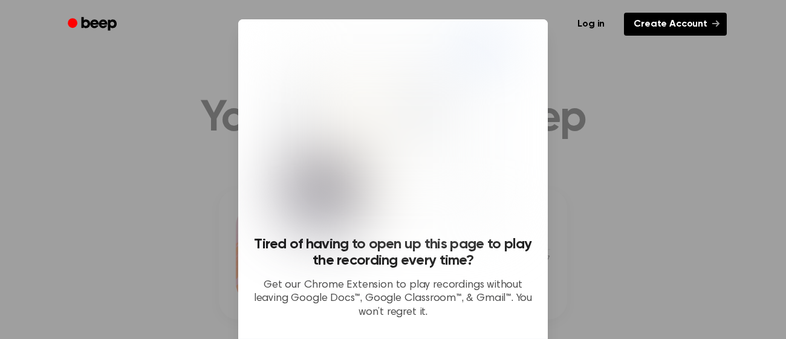  Describe the element at coordinates (675, 24) in the screenshot. I see `a: Create Account` at that location.